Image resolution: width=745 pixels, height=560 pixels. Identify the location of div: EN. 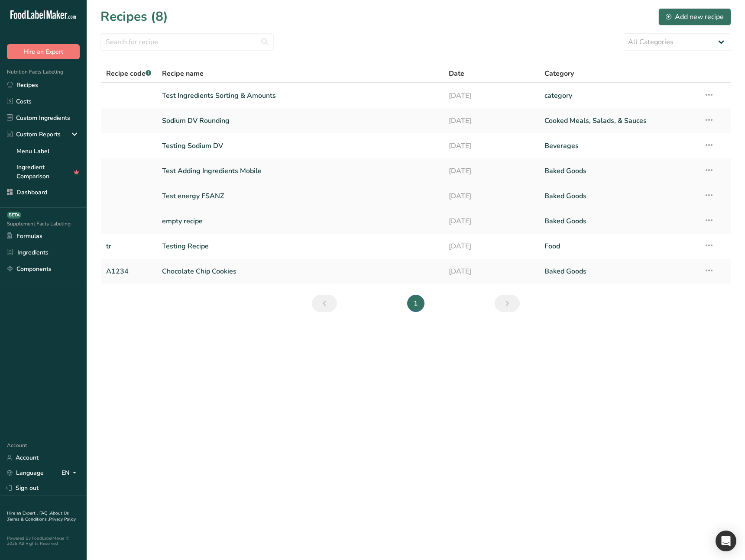
(70, 473).